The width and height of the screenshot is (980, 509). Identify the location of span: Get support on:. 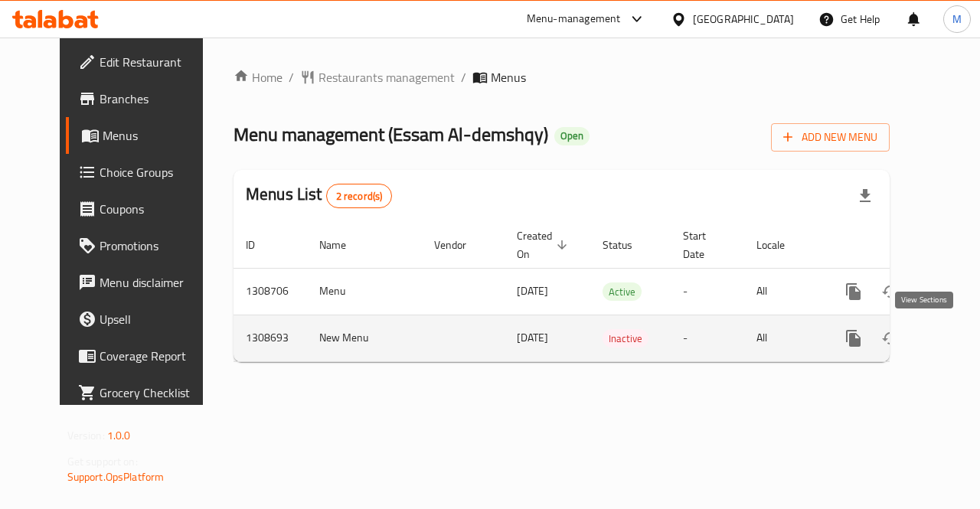
(103, 461).